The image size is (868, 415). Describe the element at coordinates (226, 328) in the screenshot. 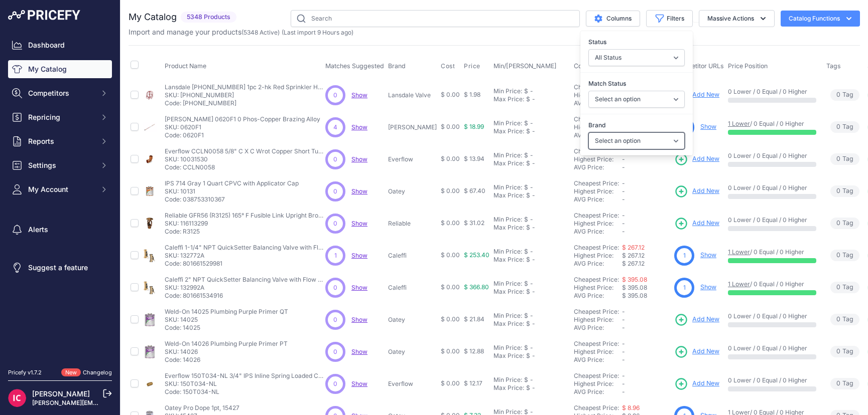

I see `p: Code: 14025` at that location.